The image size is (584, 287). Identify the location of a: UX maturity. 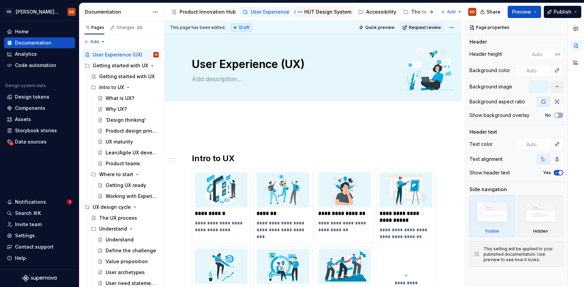
(128, 142).